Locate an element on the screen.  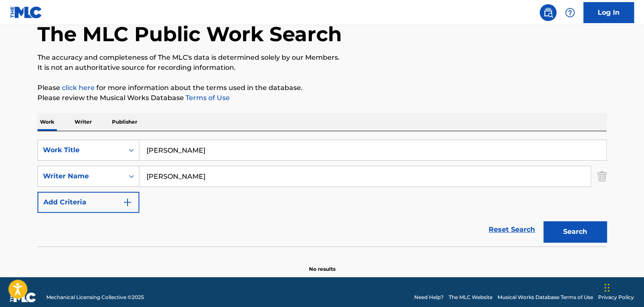
p: Please for more information about the terms used in the database. is located at coordinates (322, 88).